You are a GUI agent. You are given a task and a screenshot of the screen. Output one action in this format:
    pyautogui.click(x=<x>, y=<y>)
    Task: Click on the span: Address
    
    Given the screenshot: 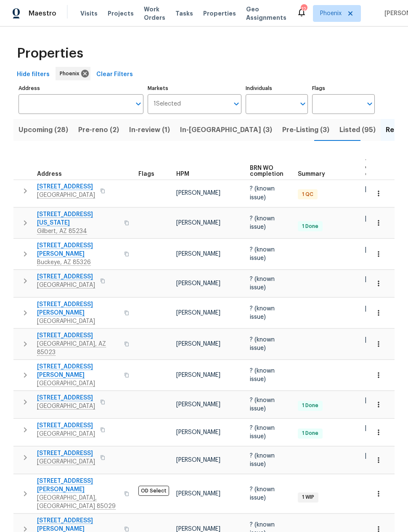 What is the action you would take?
    pyautogui.click(x=49, y=174)
    